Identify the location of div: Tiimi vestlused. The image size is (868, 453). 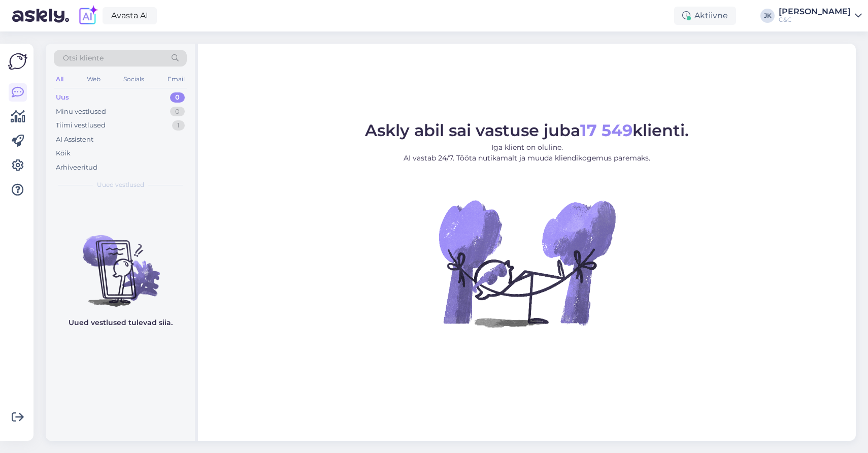
(81, 125).